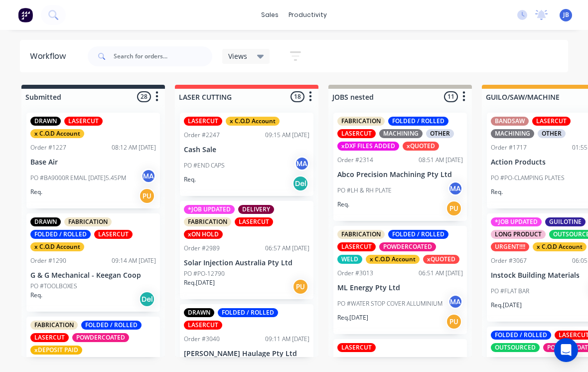 The height and width of the screenshot is (372, 588). What do you see at coordinates (202, 248) in the screenshot?
I see `div: Order #2989` at bounding box center [202, 248].